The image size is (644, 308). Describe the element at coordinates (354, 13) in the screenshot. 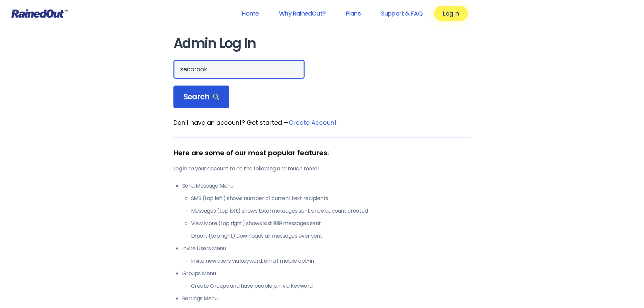

I see `a: Plans` at that location.